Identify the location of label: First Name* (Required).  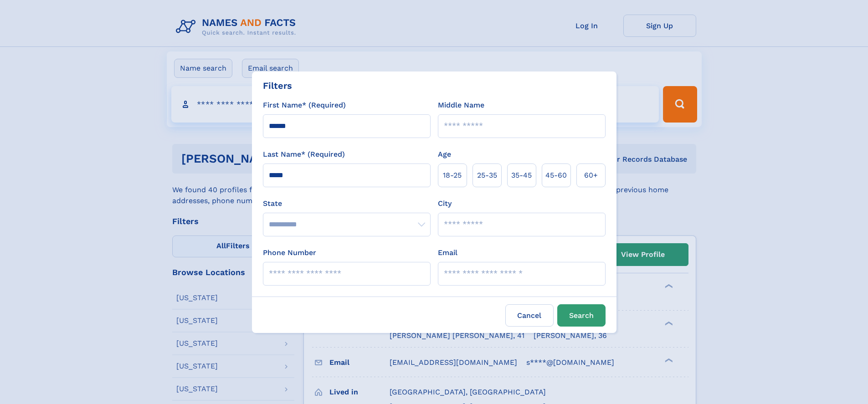
(304, 105).